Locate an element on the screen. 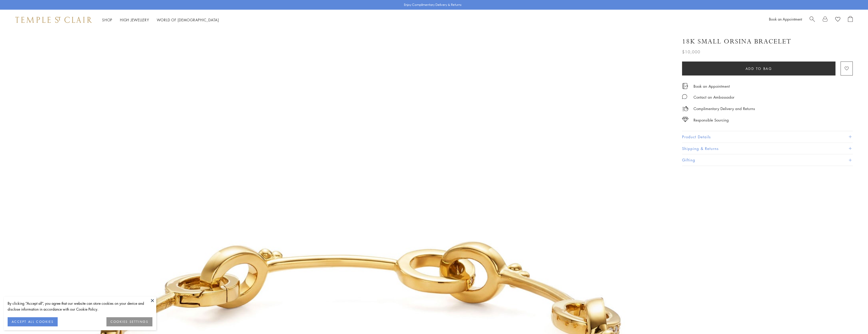 The height and width of the screenshot is (334, 868). p: Enjoy Complimentary Delivery & Returns is located at coordinates (432, 5).